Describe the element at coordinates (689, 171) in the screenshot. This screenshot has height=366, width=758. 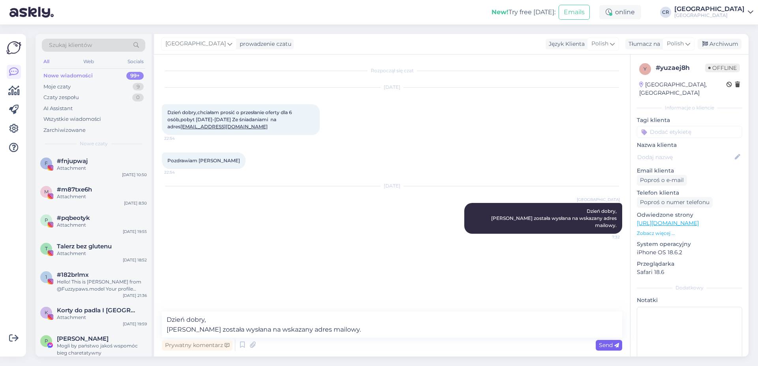
I see `p: Email klienta` at that location.